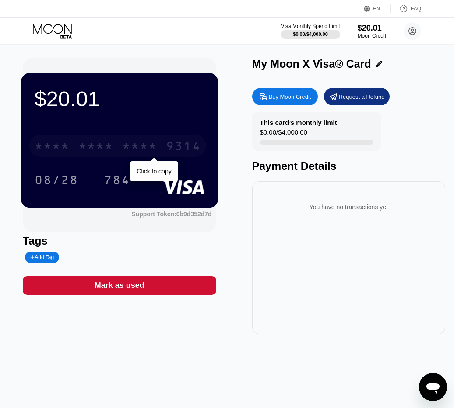 The width and height of the screenshot is (454, 408). Describe the element at coordinates (349, 166) in the screenshot. I see `div: Payment Details` at that location.